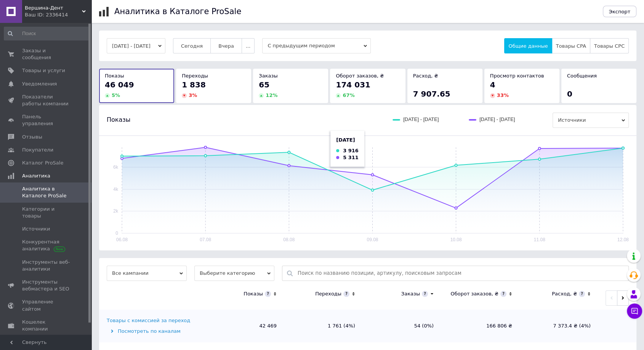 The width and height of the screenshot is (644, 350). Describe the element at coordinates (271, 95) in the screenshot. I see `span: 12 %` at that location.